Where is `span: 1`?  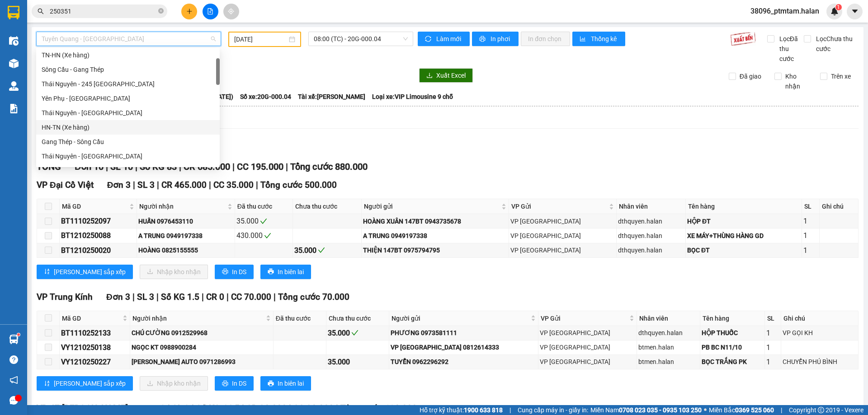 span: 1 is located at coordinates (838, 7).